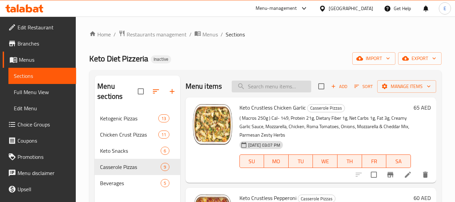 This screenshot has width=455, height=202. Describe the element at coordinates (272, 86) in the screenshot. I see `input: search` at that location.